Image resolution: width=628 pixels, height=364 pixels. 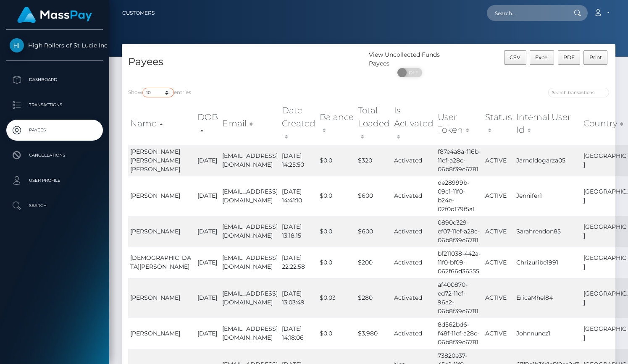 I want to click on a: Payees, so click(x=55, y=130).